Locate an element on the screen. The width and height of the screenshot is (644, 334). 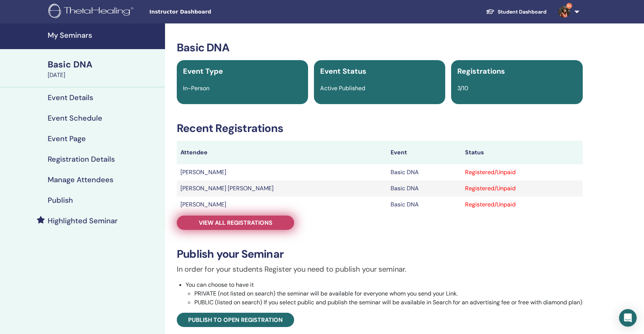
div: Open Intercom Messenger is located at coordinates (628, 319).